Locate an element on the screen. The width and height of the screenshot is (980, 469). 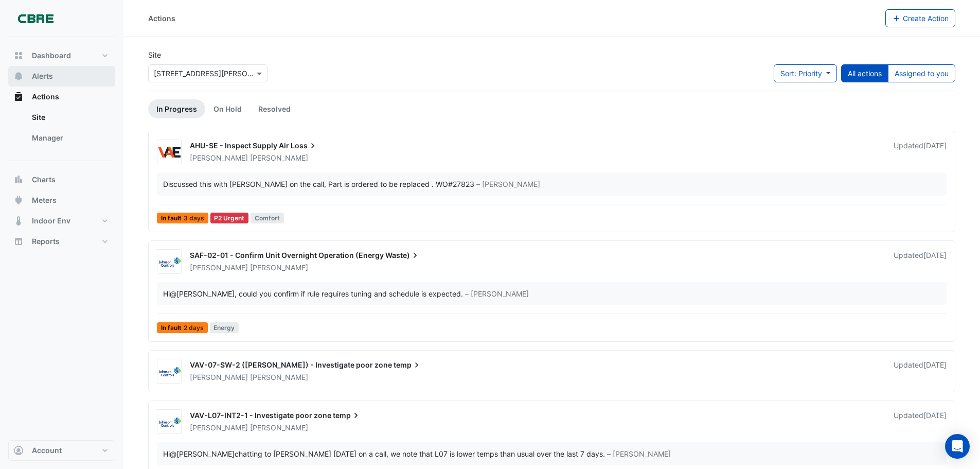
app-icon: Indoor Env is located at coordinates (18, 221).